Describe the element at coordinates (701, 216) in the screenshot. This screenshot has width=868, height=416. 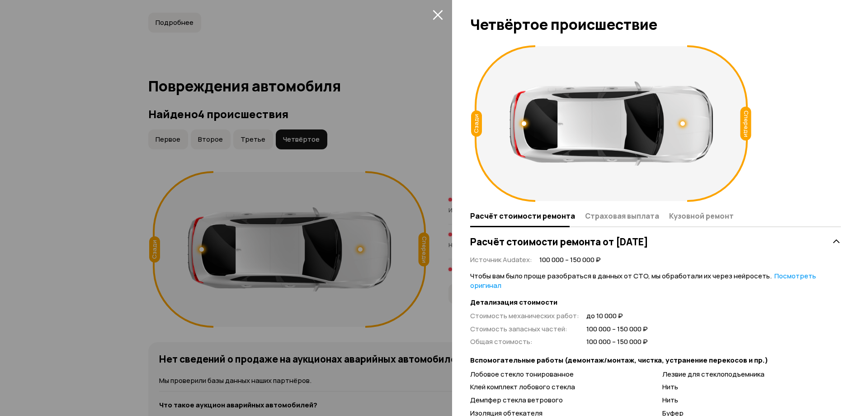
I see `span: Кузовной ремонт` at that location.